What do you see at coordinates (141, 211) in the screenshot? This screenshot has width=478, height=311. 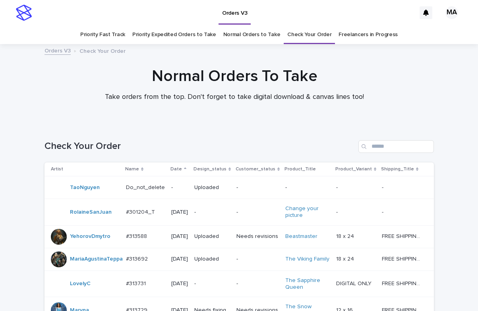 I see `p: #301204_T` at bounding box center [141, 211].